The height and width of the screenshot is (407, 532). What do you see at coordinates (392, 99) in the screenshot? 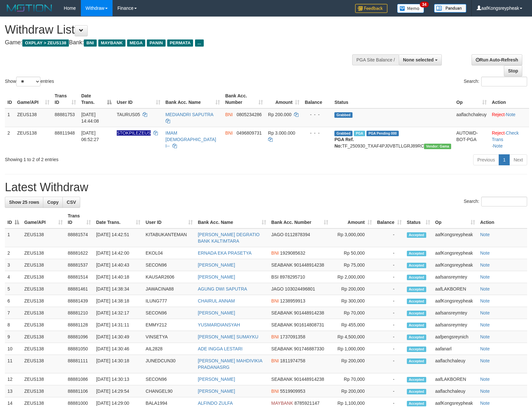
I see `th: Status` at bounding box center [392, 99].